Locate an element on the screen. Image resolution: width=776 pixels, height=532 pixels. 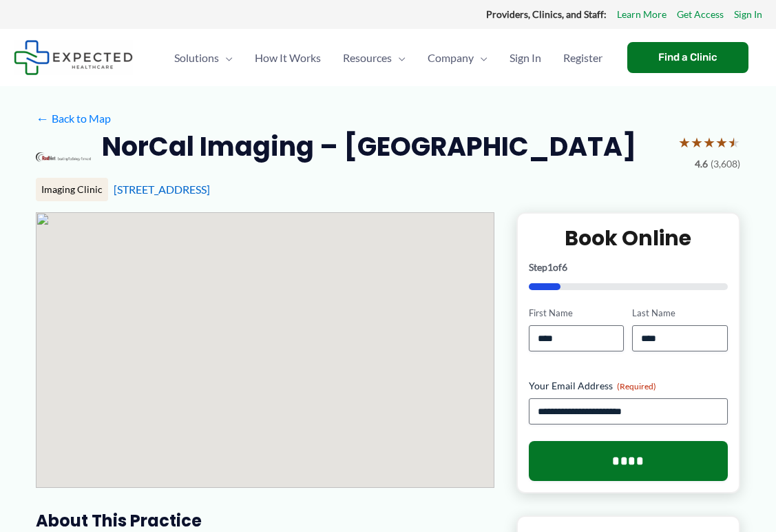
a: How It Works is located at coordinates (288, 58).